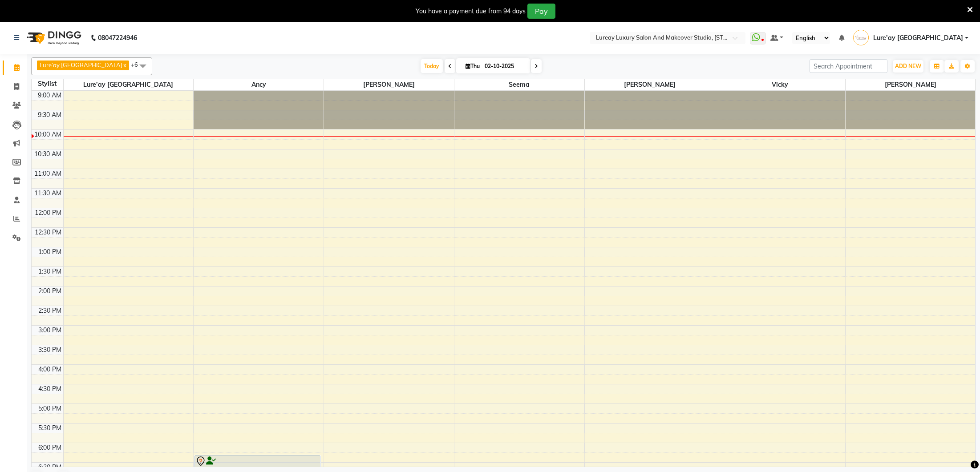 The height and width of the screenshot is (472, 980). Describe the element at coordinates (848, 66) in the screenshot. I see `input: Search Appointment` at that location.